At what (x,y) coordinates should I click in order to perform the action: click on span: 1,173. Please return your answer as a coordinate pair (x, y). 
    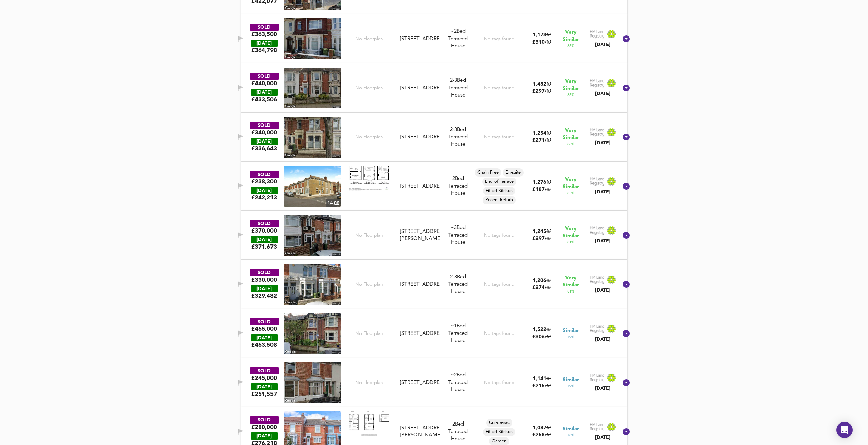
    Looking at the image, I should click on (540, 35).